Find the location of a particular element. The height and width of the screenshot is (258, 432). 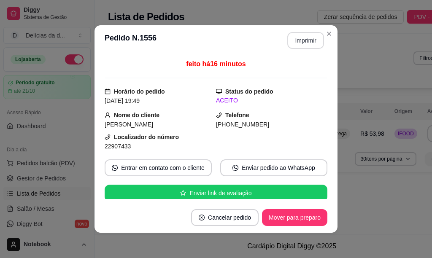

button: Close is located at coordinates (329, 34).